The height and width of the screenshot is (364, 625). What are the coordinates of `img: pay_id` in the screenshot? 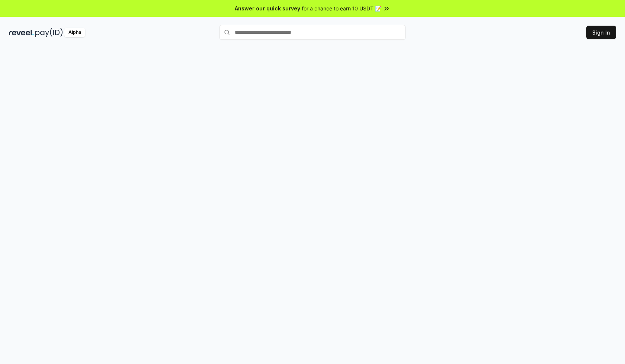 It's located at (49, 32).